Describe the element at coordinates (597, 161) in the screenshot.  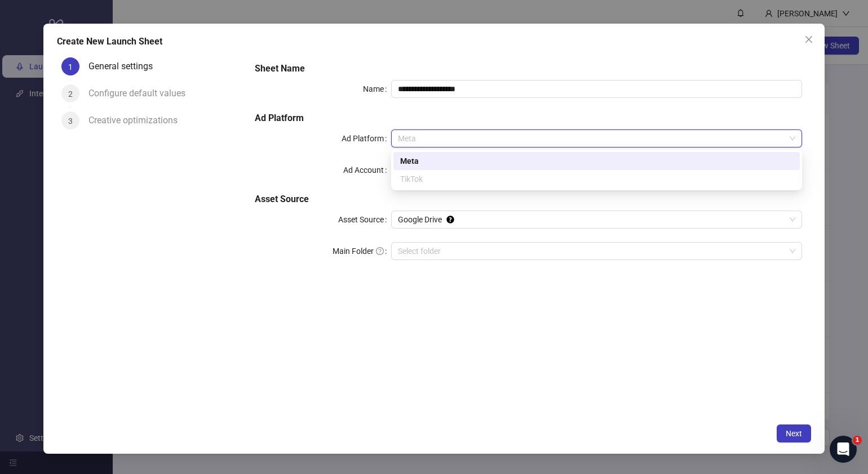
I see `div: Meta` at that location.